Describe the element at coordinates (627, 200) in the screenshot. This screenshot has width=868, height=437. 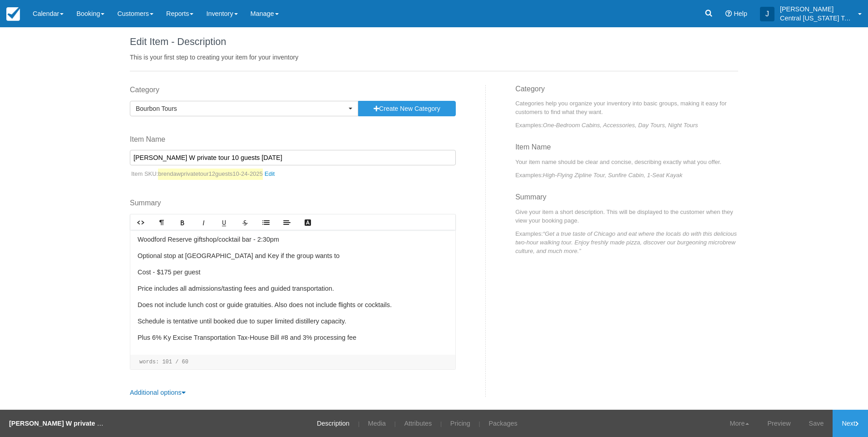
I see `h3: Summary` at that location.